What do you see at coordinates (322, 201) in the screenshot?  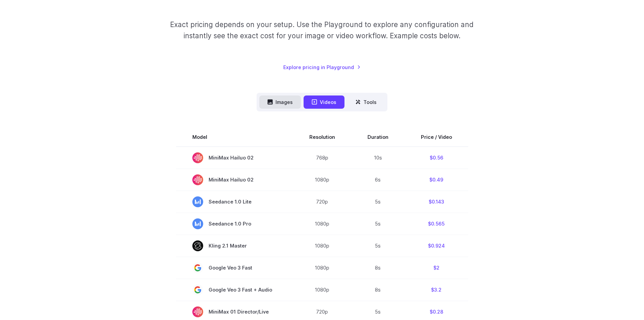 I see `td: 720p` at bounding box center [322, 201].